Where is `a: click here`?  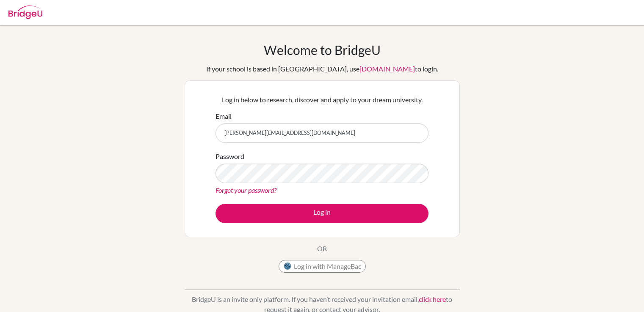 a: click here is located at coordinates (432, 299).